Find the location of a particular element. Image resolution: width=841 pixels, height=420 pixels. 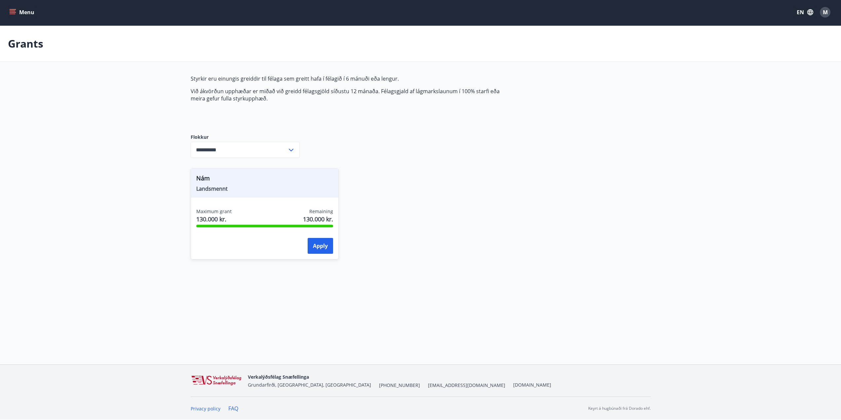

button: menu is located at coordinates (22, 12).